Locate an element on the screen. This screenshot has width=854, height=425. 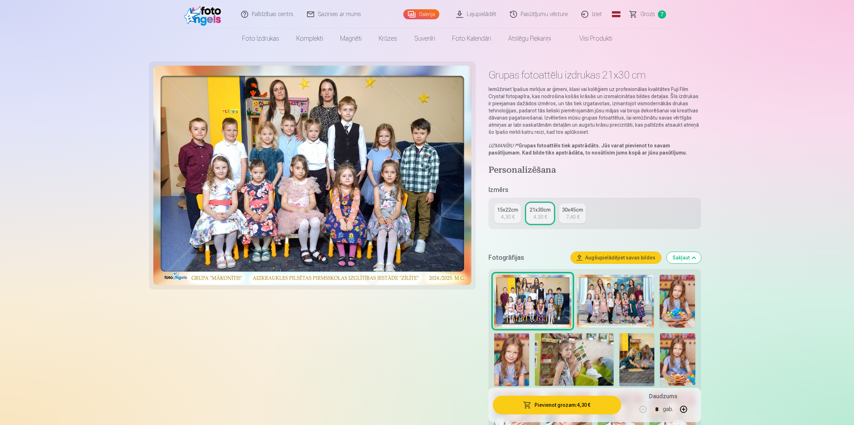
a: Atslēgu piekariņi is located at coordinates (530, 39).